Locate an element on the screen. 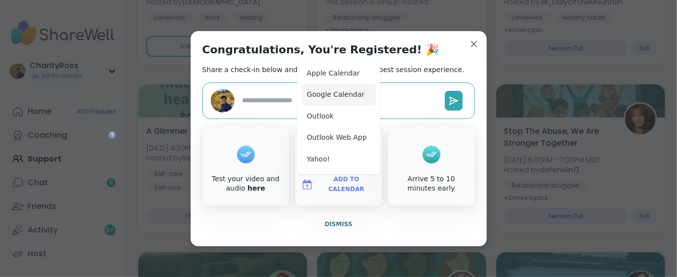 This screenshot has width=677, height=277. button: Outlook is located at coordinates (339, 117).